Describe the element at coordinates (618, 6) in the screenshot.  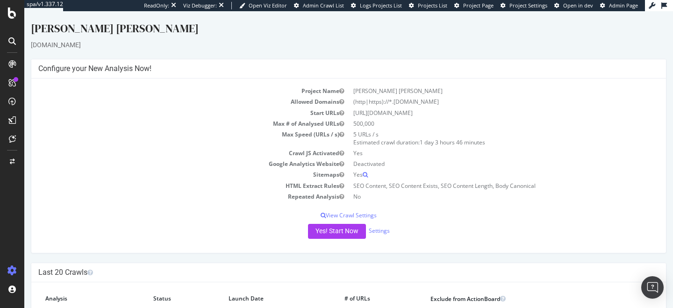
I see `a: Admin Page` at that location.